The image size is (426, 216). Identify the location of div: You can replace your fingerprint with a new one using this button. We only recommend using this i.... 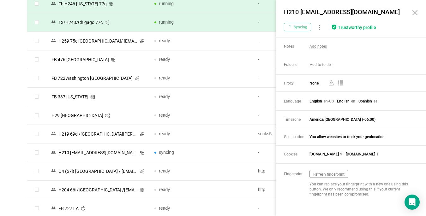
(361, 189).